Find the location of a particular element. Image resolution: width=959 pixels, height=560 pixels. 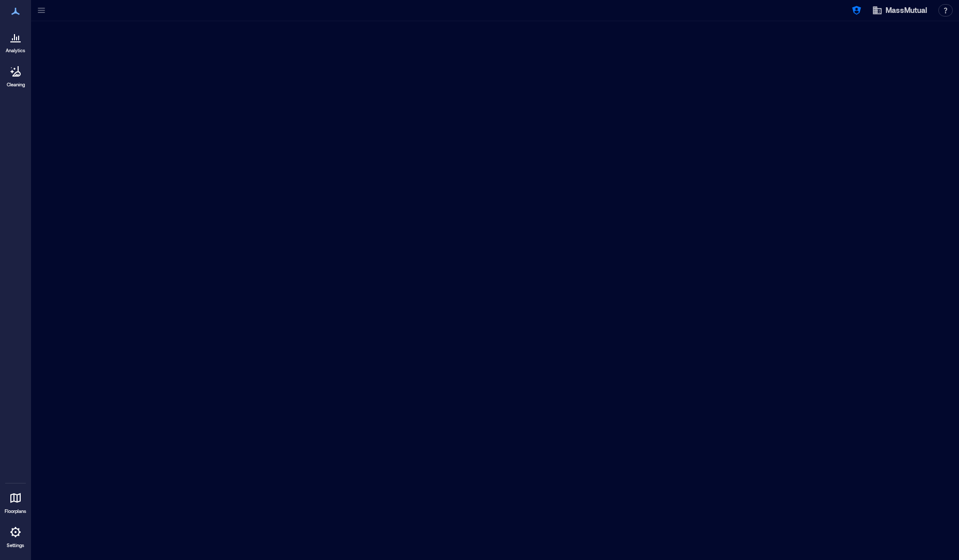

a: Settings is located at coordinates (15, 535).